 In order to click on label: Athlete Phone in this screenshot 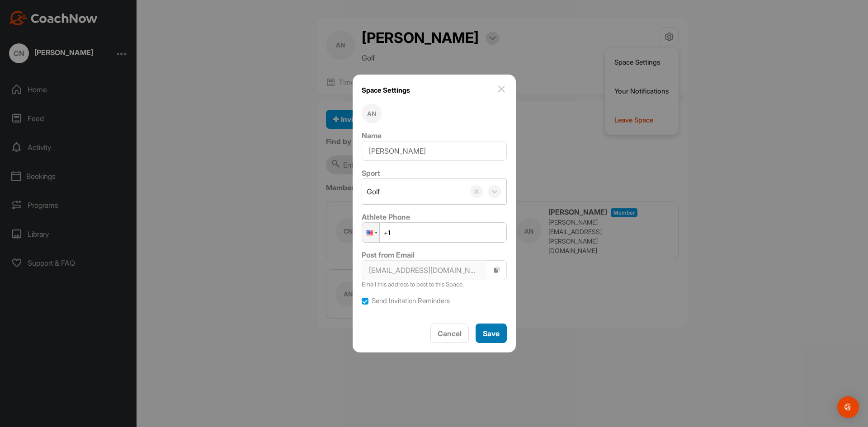, I will do `click(386, 217)`.